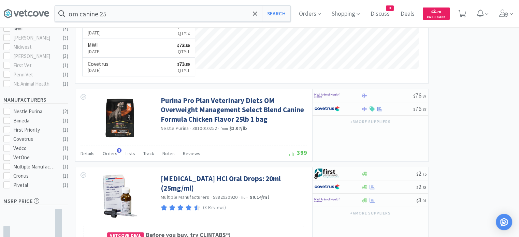 This screenshot has height=237, width=519. Describe the element at coordinates (34, 84) in the screenshot. I see `div: NE Animal Health` at that location.